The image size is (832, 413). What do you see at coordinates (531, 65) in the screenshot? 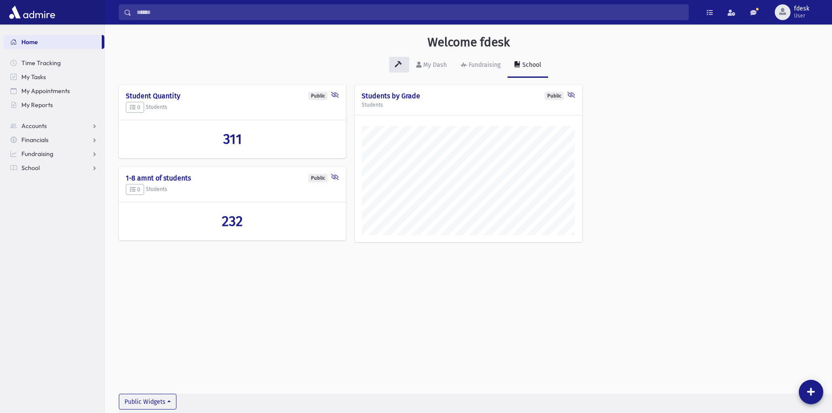
I see `div: School` at bounding box center [531, 65].